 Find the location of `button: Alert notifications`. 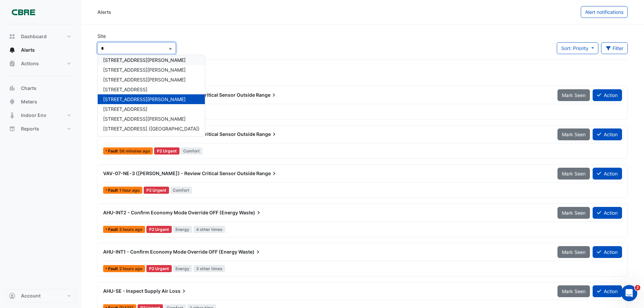

button: Alert notifications is located at coordinates (604, 12).